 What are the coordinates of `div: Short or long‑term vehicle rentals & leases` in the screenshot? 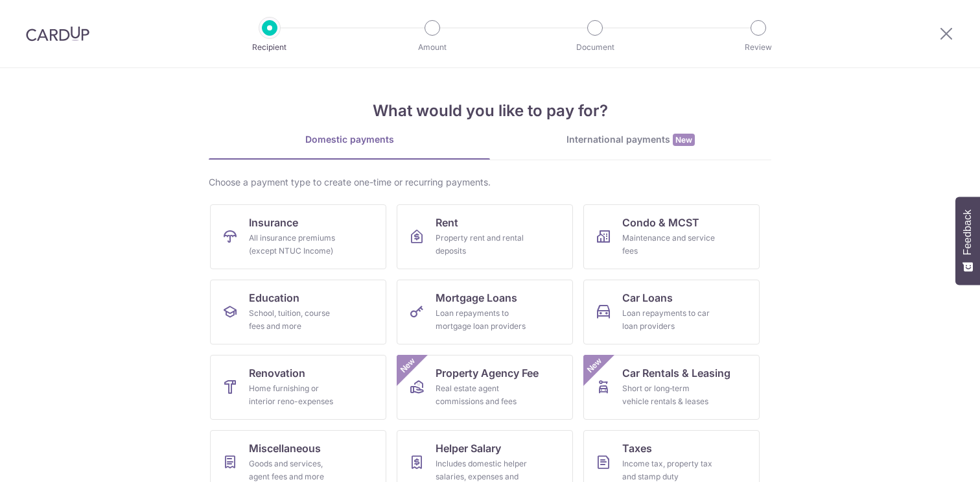 It's located at (668, 395).